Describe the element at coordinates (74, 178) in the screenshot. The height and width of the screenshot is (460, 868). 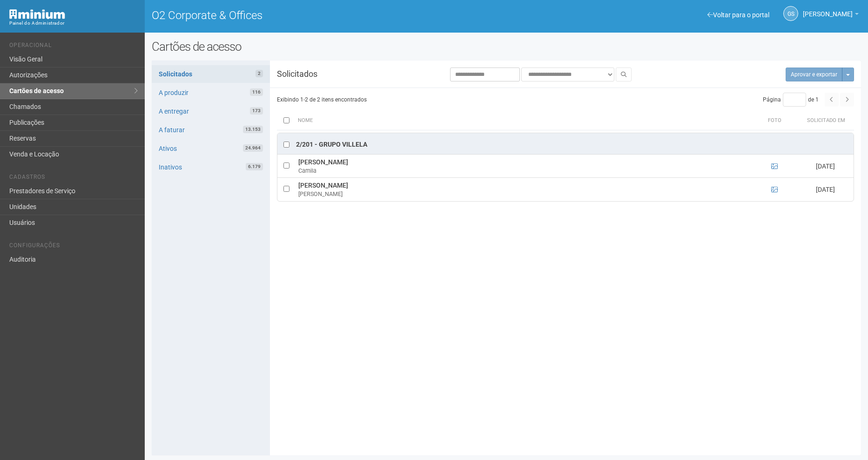
I see `li: Cadastros` at that location.